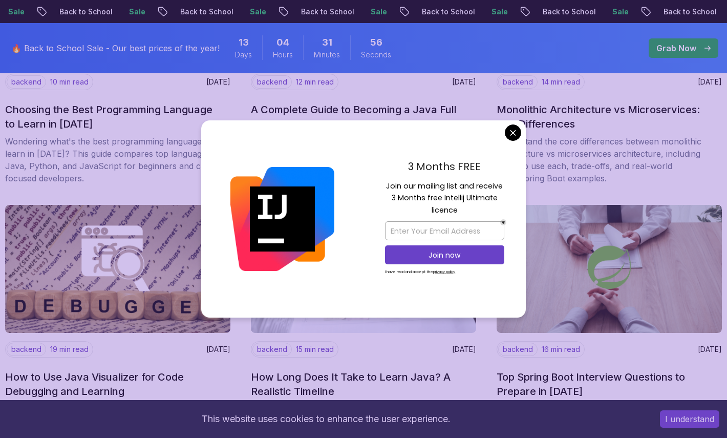 The image size is (727, 438). I want to click on p: Grab Now, so click(676, 48).